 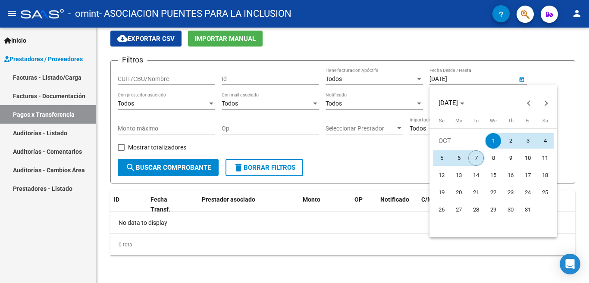 I want to click on span: Fr, so click(x=527, y=121).